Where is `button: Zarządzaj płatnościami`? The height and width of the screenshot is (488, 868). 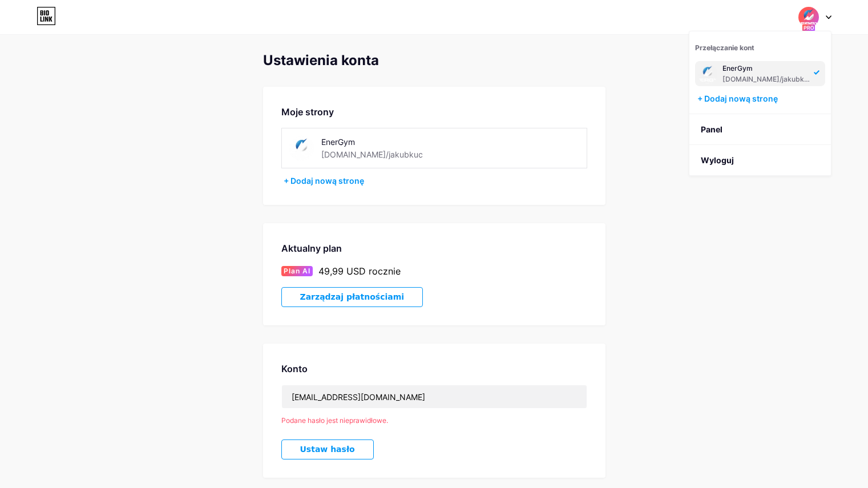
button: Zarządzaj płatnościami is located at coordinates (352, 297).